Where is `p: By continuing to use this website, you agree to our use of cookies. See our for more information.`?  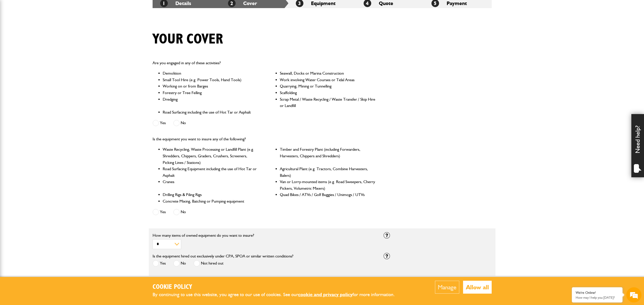 p: By continuing to use this website, you agree to our use of cookies. See our for more information. is located at coordinates (278, 295).